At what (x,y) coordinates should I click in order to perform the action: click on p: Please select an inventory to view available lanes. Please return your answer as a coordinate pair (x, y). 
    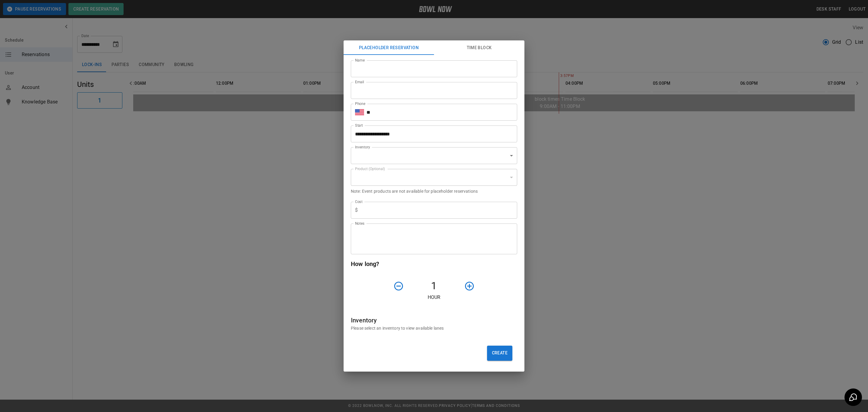
    Looking at the image, I should click on (434, 328).